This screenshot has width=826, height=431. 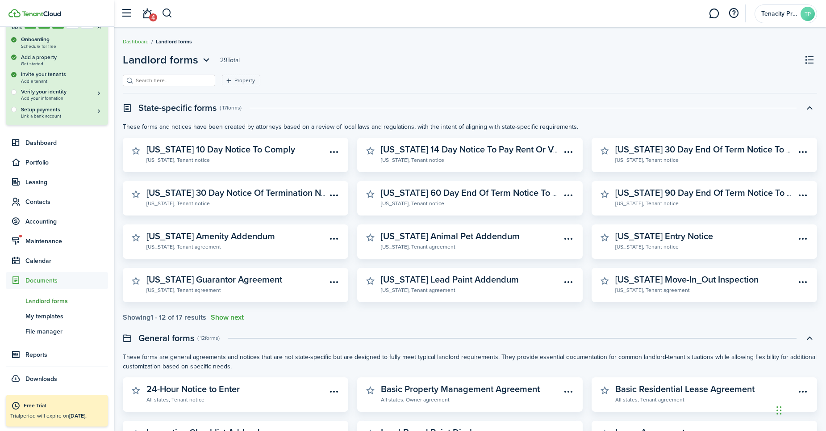 What do you see at coordinates (67, 221) in the screenshot?
I see `span: Accounting` at bounding box center [67, 221].